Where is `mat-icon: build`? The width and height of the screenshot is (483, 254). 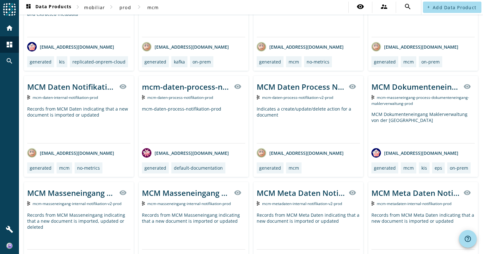 mat-icon: build is located at coordinates (9, 229).